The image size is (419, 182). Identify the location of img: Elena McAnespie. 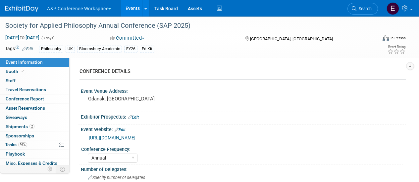
(393, 9).